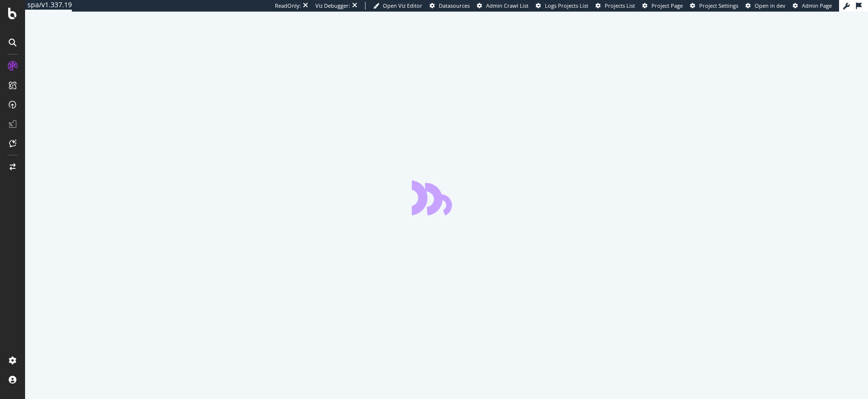 Image resolution: width=868 pixels, height=399 pixels. Describe the element at coordinates (454, 6) in the screenshot. I see `span: Datasources` at that location.